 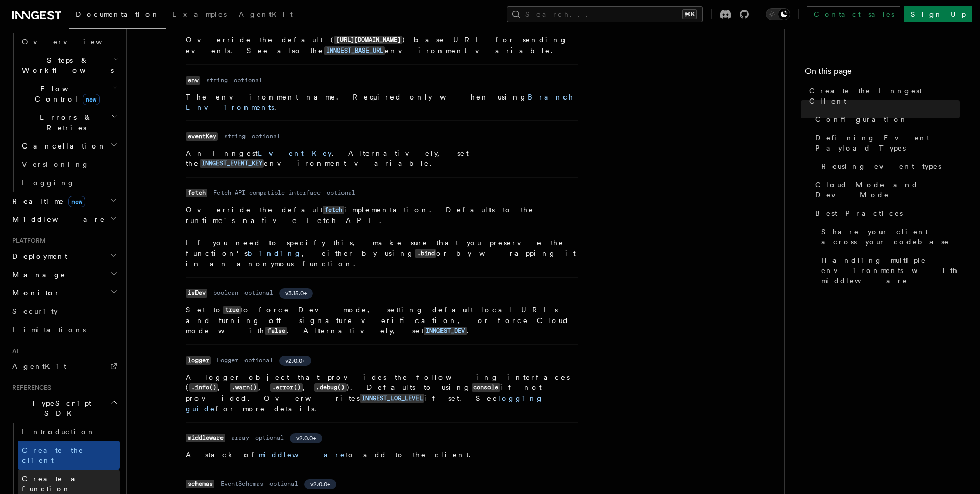 What do you see at coordinates (381, 253) in the screenshot?
I see `p: If you need to specify this, make sure that you preserve the function's , either by using or by w...` at bounding box center [381, 253].